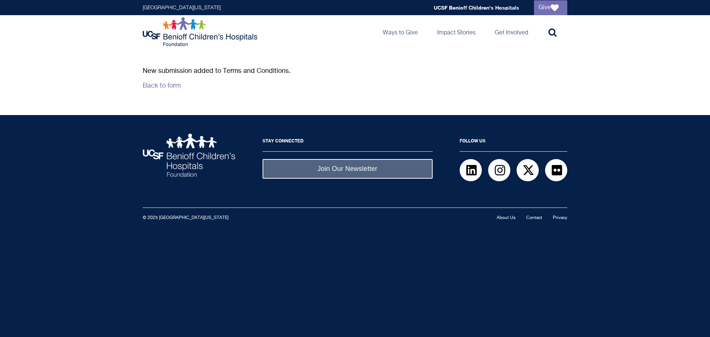 The width and height of the screenshot is (710, 337). What do you see at coordinates (534, 218) in the screenshot?
I see `a: Contact` at bounding box center [534, 218].